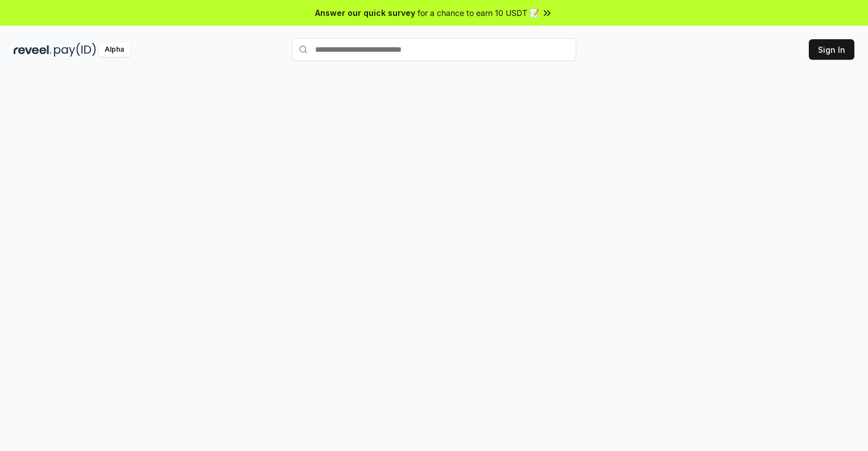  What do you see at coordinates (478, 13) in the screenshot?
I see `span: for a chance to earn 10 USDT 📝` at bounding box center [478, 13].